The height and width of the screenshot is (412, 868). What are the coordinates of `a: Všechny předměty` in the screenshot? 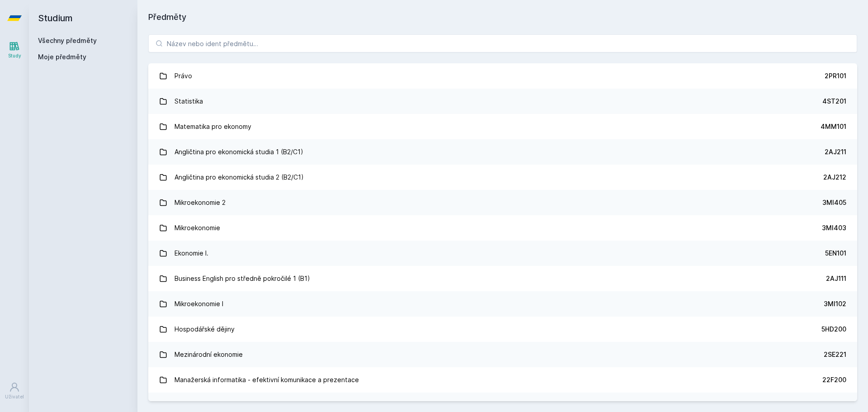 It's located at (67, 40).